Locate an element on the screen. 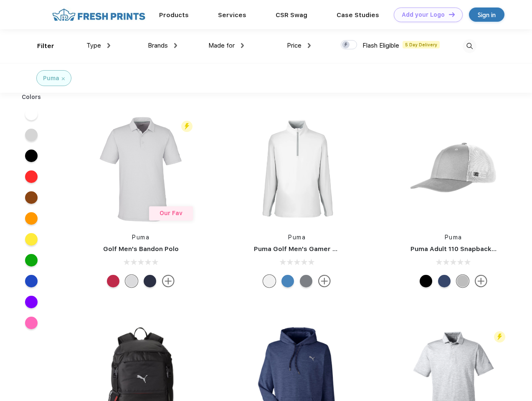 The image size is (532, 401). img: fo%20logo%202.webp is located at coordinates (99, 15).